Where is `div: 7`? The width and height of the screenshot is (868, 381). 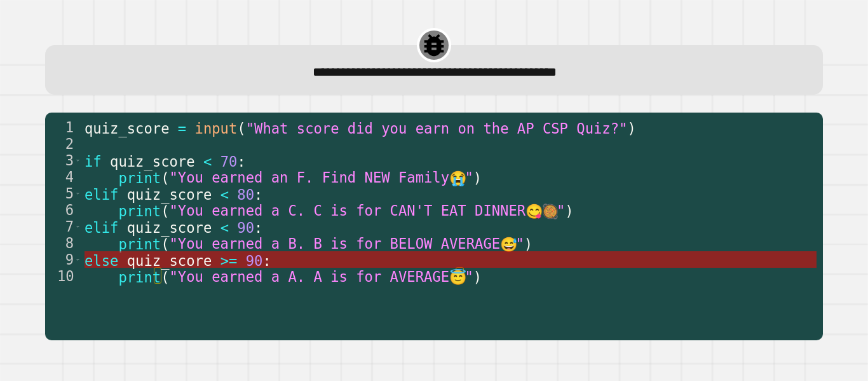
div: 7 is located at coordinates (63, 226).